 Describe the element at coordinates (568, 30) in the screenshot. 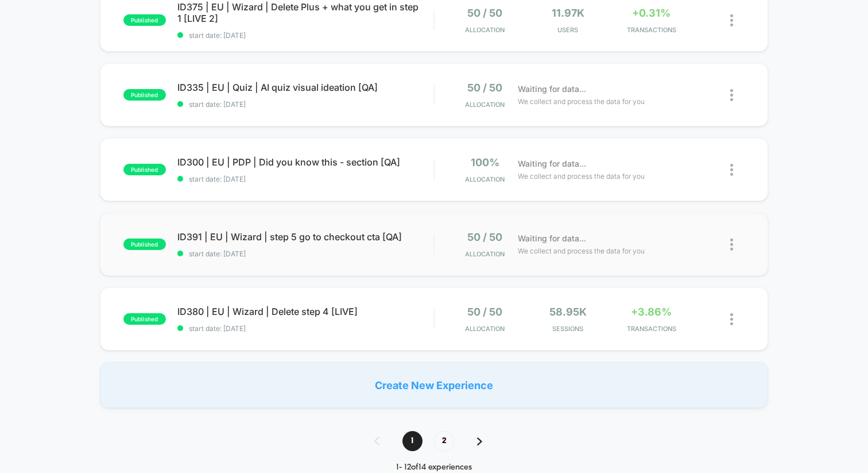

I see `span: Users` at that location.